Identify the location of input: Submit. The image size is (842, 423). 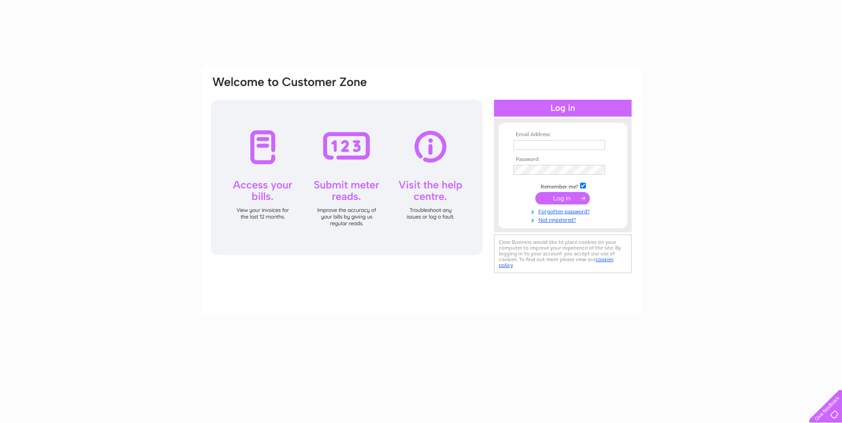
(562, 198).